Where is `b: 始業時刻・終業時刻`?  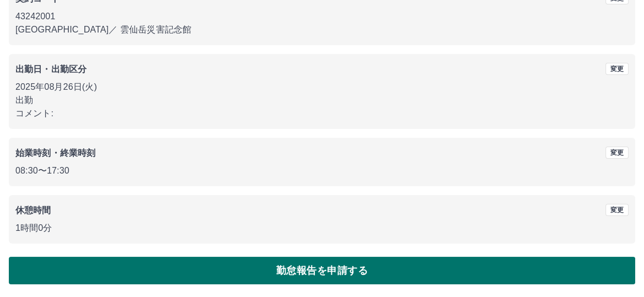
b: 始業時刻・終業時刻 is located at coordinates (56, 153).